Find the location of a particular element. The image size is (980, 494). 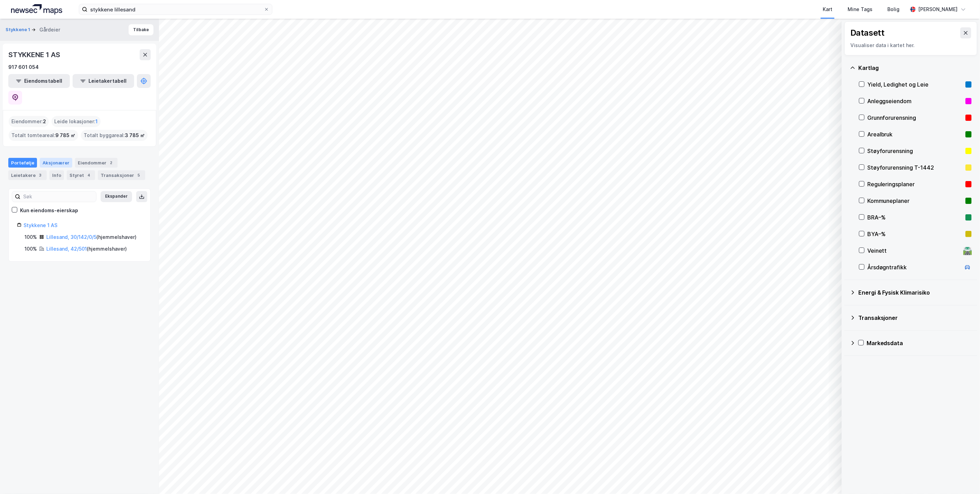

div: Visualiser data i kartet her. is located at coordinates (911, 45).